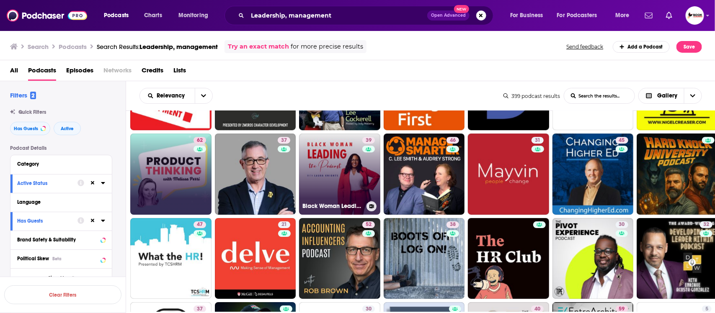 This screenshot has height=313, width=715. Describe the element at coordinates (42, 72) in the screenshot. I see `a: Podcasts` at that location.